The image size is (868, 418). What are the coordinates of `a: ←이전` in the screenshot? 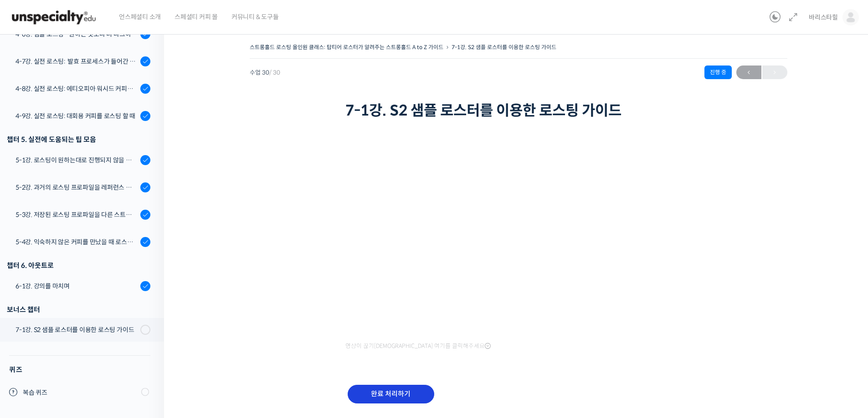 It's located at (748, 72).